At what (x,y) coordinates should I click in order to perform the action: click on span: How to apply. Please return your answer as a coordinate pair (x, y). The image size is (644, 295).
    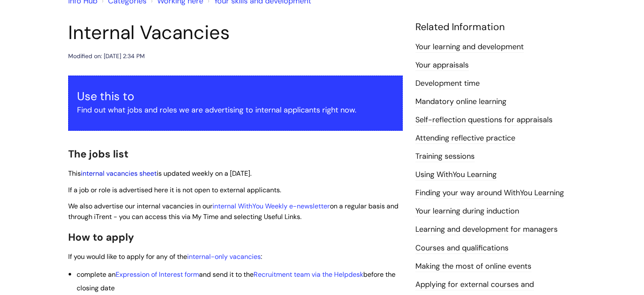
    Looking at the image, I should click on (101, 237).